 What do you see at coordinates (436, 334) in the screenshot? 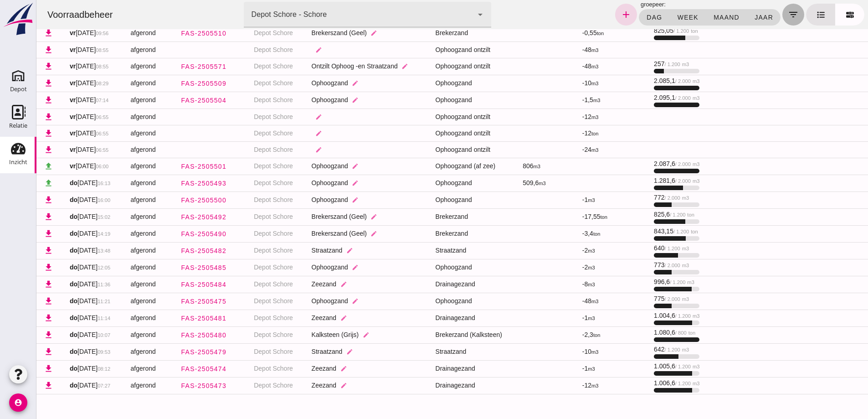
I see `td: Brekerzand (Kalksteen)` at bounding box center [436, 334].